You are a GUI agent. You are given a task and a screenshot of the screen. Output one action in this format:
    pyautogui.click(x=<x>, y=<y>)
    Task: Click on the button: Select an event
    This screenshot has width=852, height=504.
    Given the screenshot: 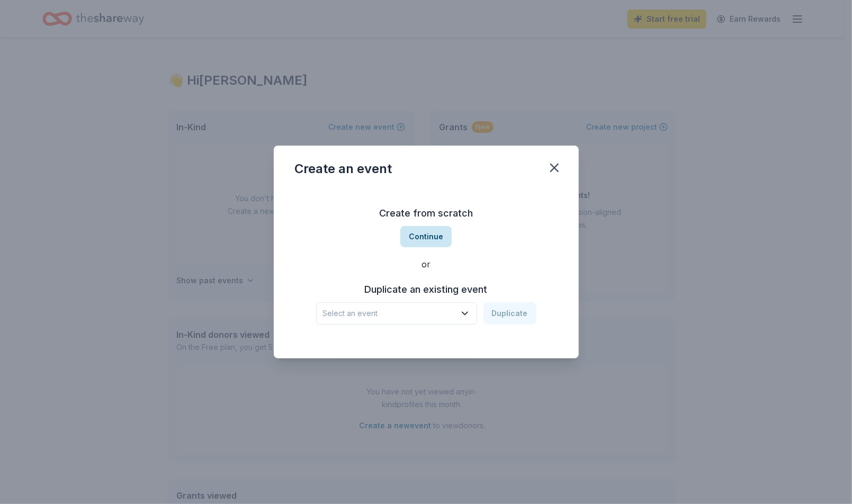 What is the action you would take?
    pyautogui.click(x=397, y=313)
    